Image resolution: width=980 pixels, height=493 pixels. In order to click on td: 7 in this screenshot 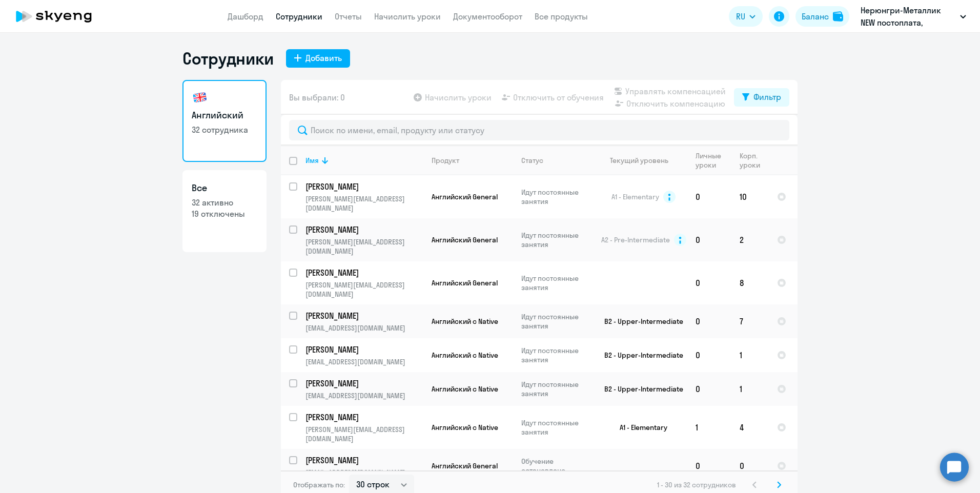, I will do `click(750, 322)`.